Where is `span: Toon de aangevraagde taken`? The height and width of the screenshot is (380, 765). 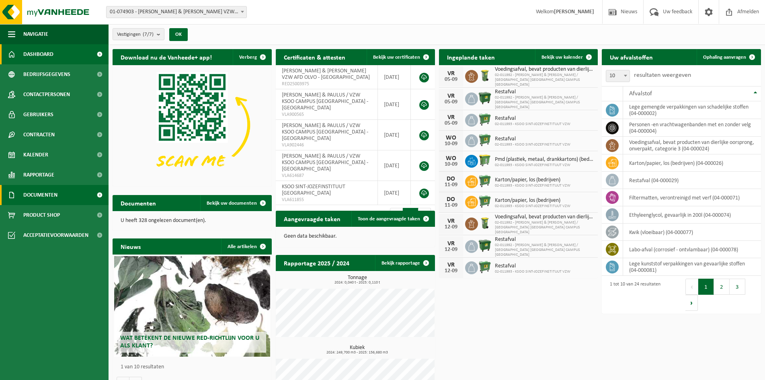 span: Toon de aangevraagde taken is located at coordinates (388, 219).